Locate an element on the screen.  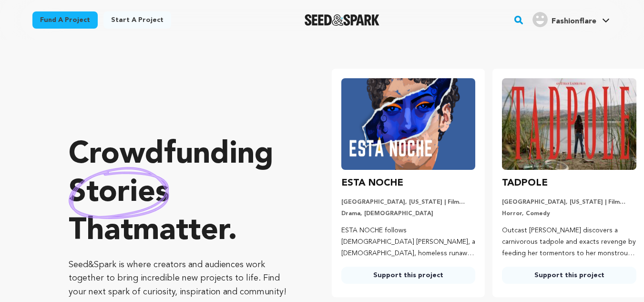
p: Crowdfunding that . is located at coordinates (181, 193).